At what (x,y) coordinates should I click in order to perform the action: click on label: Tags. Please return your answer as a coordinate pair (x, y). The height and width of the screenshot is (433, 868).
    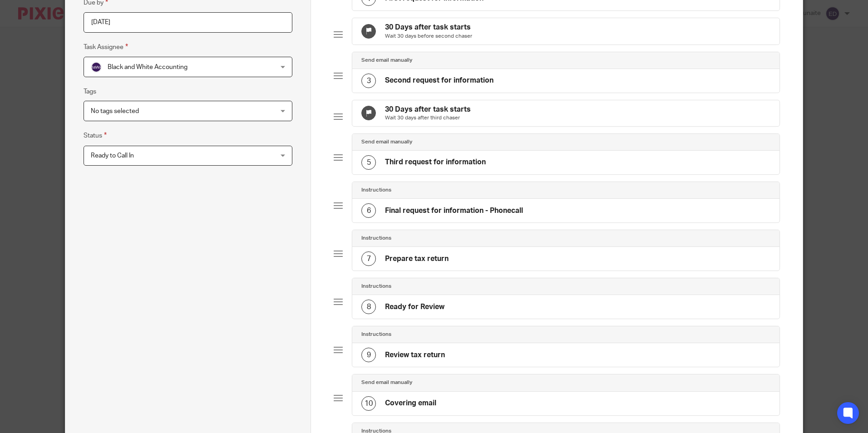
    Looking at the image, I should click on (90, 92).